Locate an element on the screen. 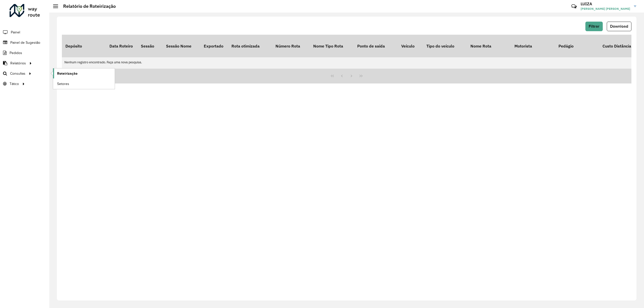 The height and width of the screenshot is (308, 644). span: Tático is located at coordinates (14, 84).